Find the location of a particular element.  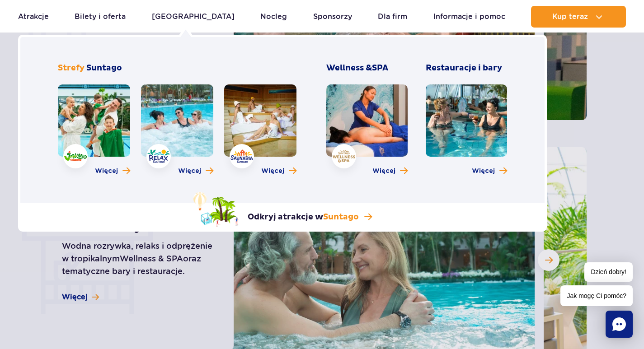

button: Kup teraz is located at coordinates (578, 17).